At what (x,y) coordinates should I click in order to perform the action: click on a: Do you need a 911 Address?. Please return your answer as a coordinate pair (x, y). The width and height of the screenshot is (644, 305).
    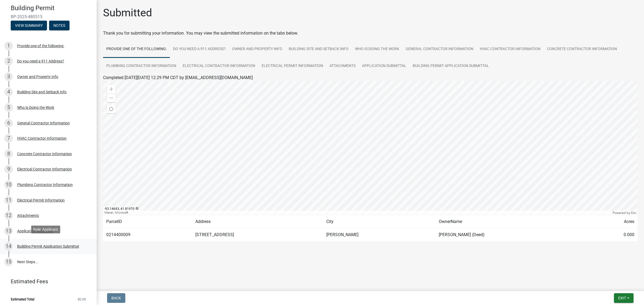
    Looking at the image, I should click on (199, 49).